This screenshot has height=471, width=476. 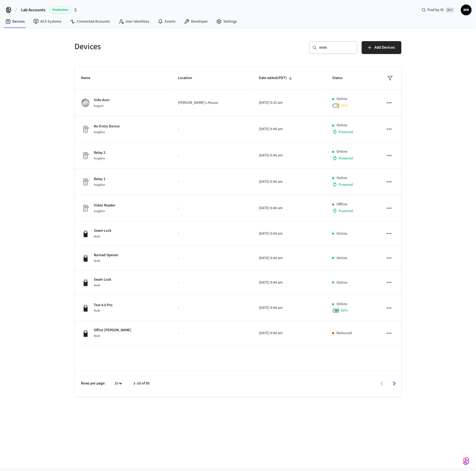 I want to click on span: ⌘ K, so click(x=450, y=10).